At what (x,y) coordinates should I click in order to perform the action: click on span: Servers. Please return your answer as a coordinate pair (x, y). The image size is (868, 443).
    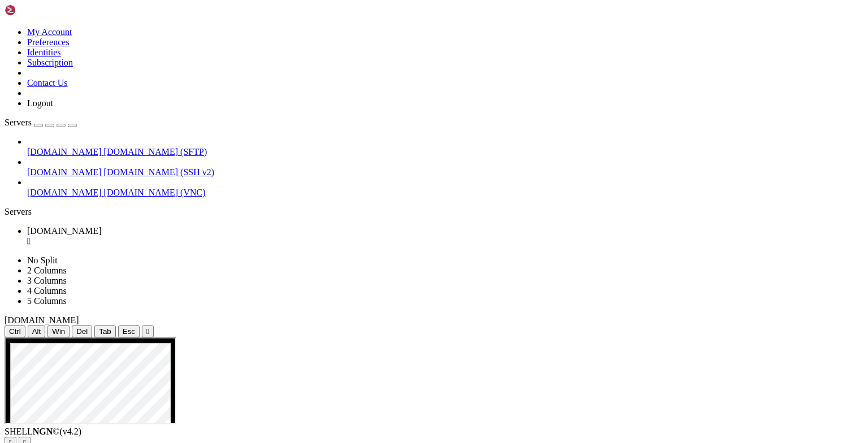
    Looking at the image, I should click on (18, 122).